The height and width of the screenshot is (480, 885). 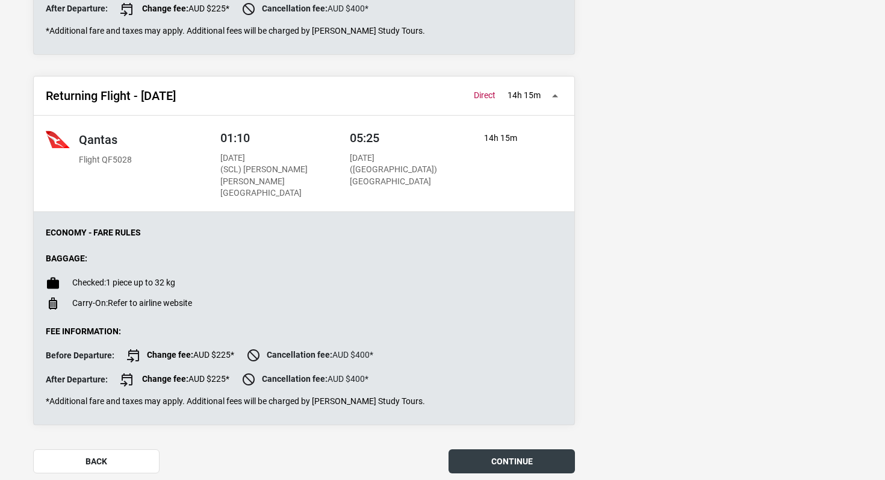 What do you see at coordinates (83, 331) in the screenshot?
I see `strong: Fee Information:` at bounding box center [83, 331].